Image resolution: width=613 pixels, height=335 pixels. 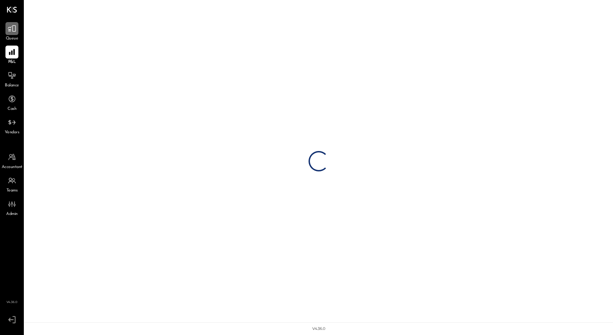 What do you see at coordinates (12, 32) in the screenshot?
I see `a: Queue` at bounding box center [12, 32].